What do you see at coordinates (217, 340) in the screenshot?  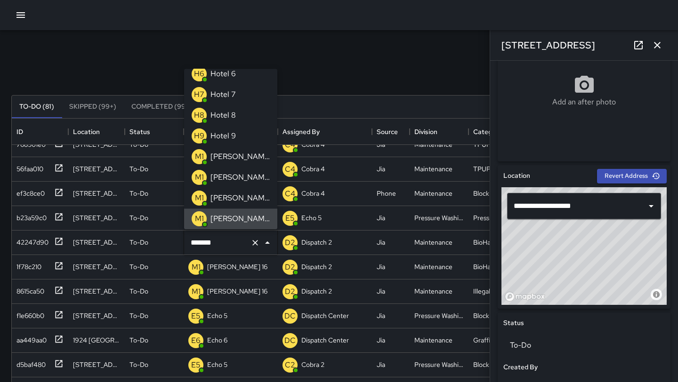 I see `p: Echo 6` at bounding box center [217, 340].